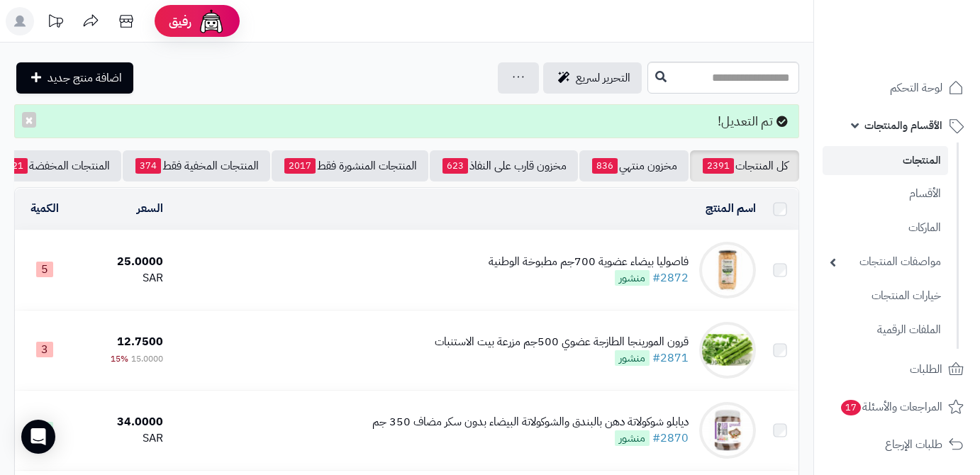 Image resolution: width=980 pixels, height=475 pixels. Describe the element at coordinates (886, 194) in the screenshot. I see `a: الأقسام` at that location.